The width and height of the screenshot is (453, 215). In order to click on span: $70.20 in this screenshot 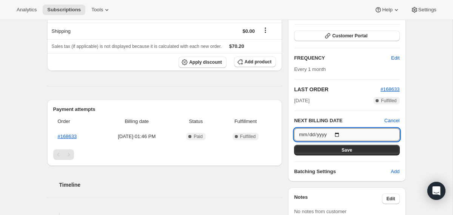, I will do `click(237, 46)`.